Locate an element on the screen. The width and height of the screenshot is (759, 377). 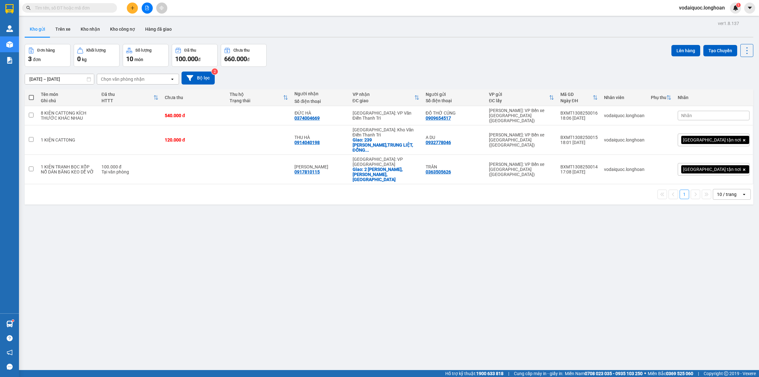
span: món is located at coordinates (139, 59).